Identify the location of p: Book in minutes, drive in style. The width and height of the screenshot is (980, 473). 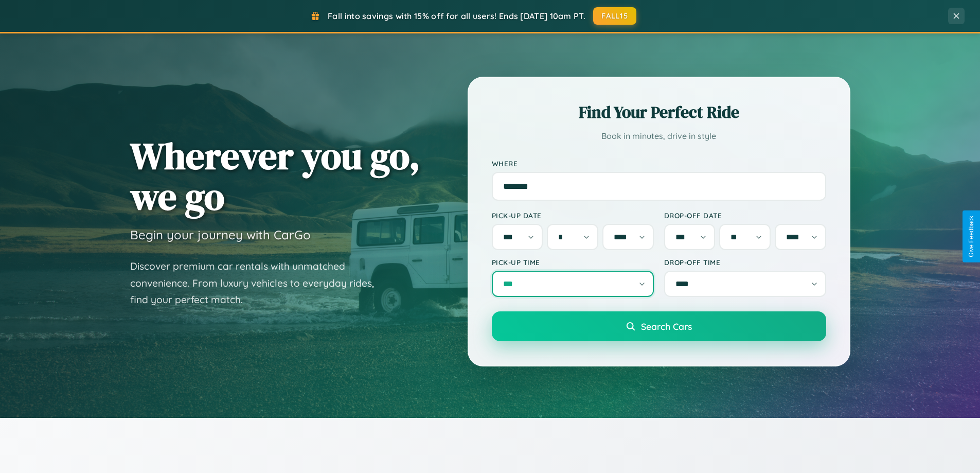
(659, 135).